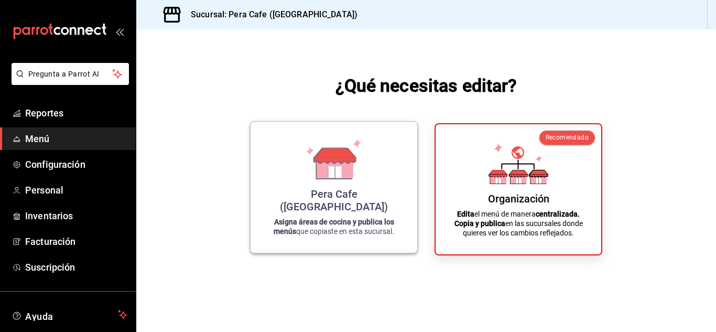  What do you see at coordinates (519, 199) in the screenshot?
I see `div: Organización` at bounding box center [519, 199].